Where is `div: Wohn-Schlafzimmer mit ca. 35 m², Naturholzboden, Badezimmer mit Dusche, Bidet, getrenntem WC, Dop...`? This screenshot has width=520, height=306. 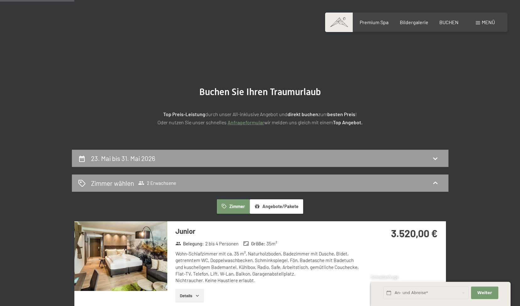 div: Wohn-Schlafzimmer mit ca. 35 m², Naturholzboden, Badezimmer mit Dusche, Bidet, getrenntem WC, Dop... is located at coordinates (269, 267).